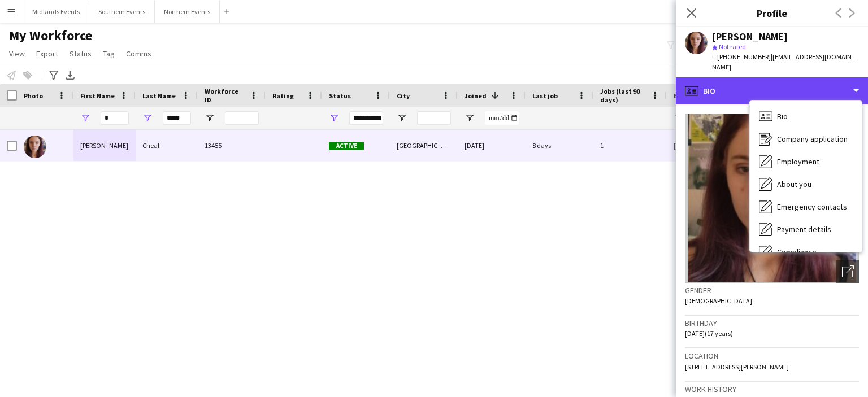  I want to click on span: Company application, so click(812, 139).